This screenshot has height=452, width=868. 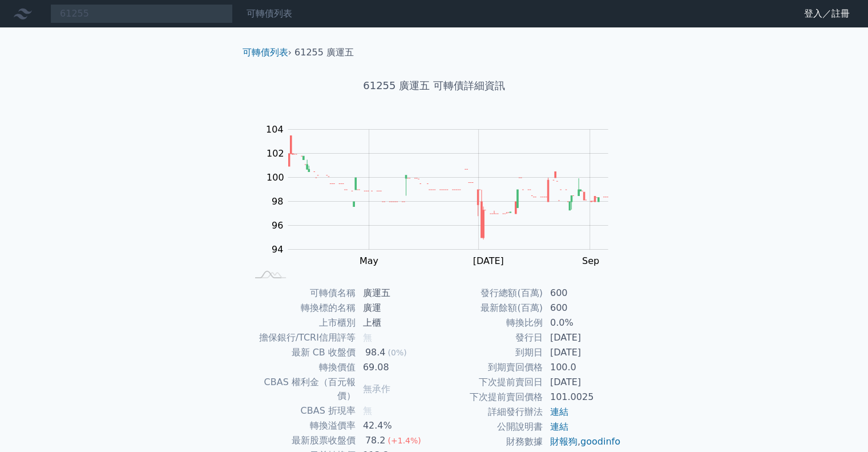 What do you see at coordinates (489, 353) in the screenshot?
I see `td: 到期日` at bounding box center [489, 353].